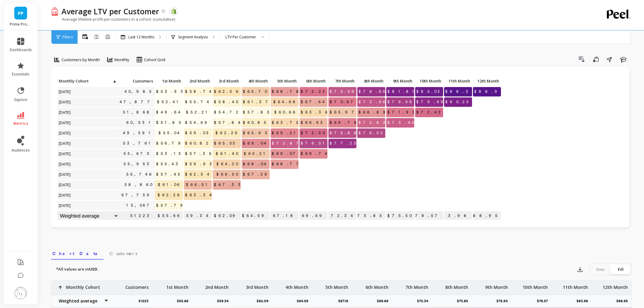 The image size is (644, 308). What do you see at coordinates (402, 123) in the screenshot?
I see `span: $73.40` at bounding box center [402, 123].